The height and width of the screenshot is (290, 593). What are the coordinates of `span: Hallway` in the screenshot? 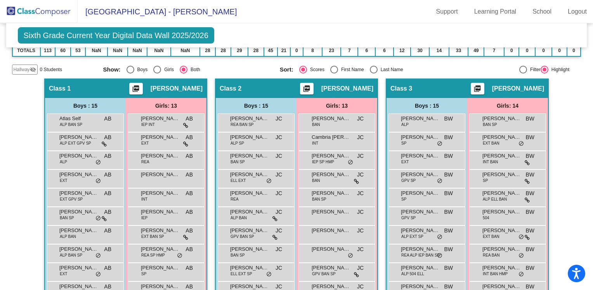 It's located at (22, 69).